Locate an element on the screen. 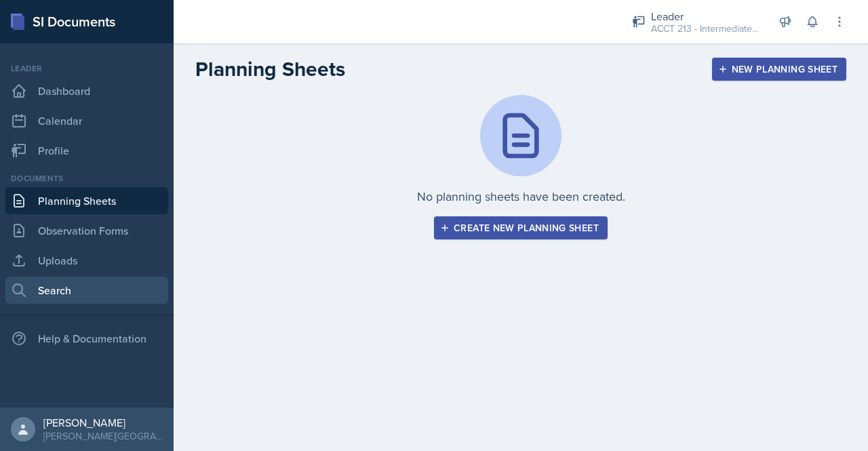  a: Search is located at coordinates (87, 290).